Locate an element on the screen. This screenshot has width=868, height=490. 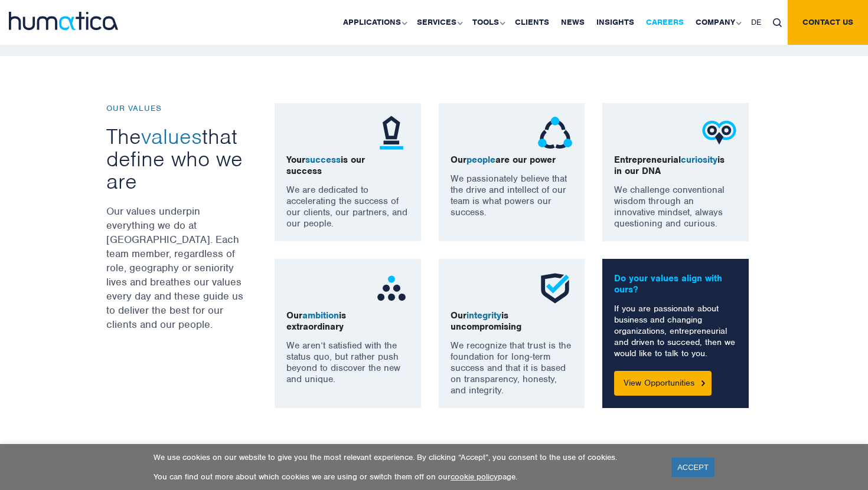
p: If you are passionate about business and changing organizations, entrepreneurial and driven to su... is located at coordinates (676, 331).